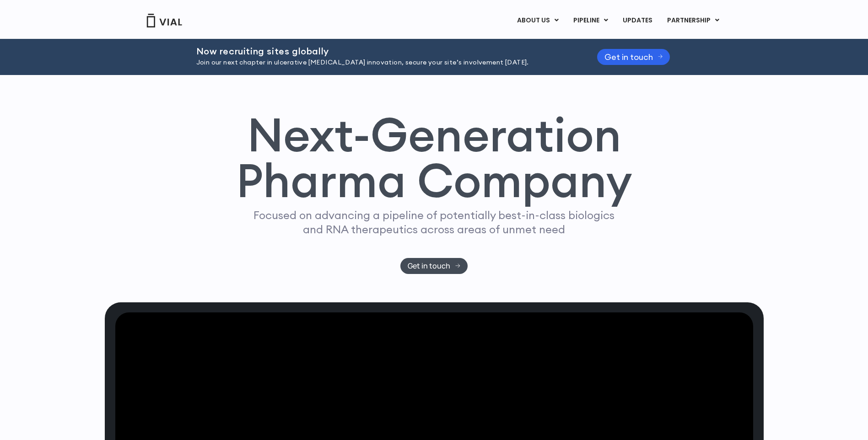  What do you see at coordinates (638, 21) in the screenshot?
I see `a: UPDATES` at bounding box center [638, 21].